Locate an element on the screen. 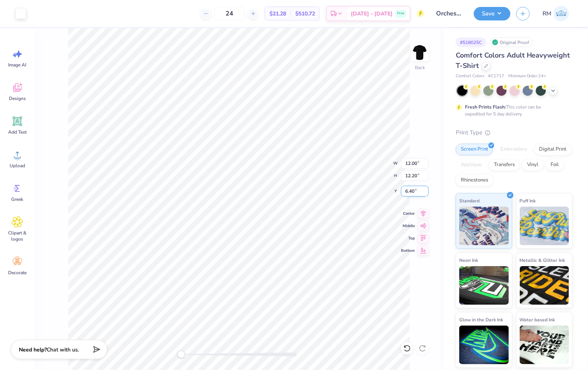 The image size is (588, 370). span: # C1717 is located at coordinates (497, 76).